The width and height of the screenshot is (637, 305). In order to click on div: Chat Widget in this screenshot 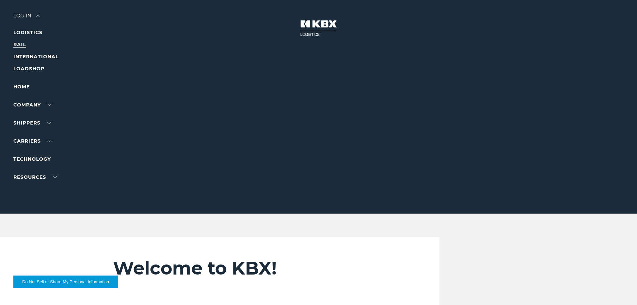, I will do `click(620, 289)`.